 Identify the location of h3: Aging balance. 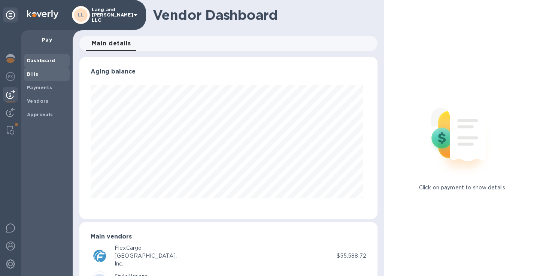
(228, 72).